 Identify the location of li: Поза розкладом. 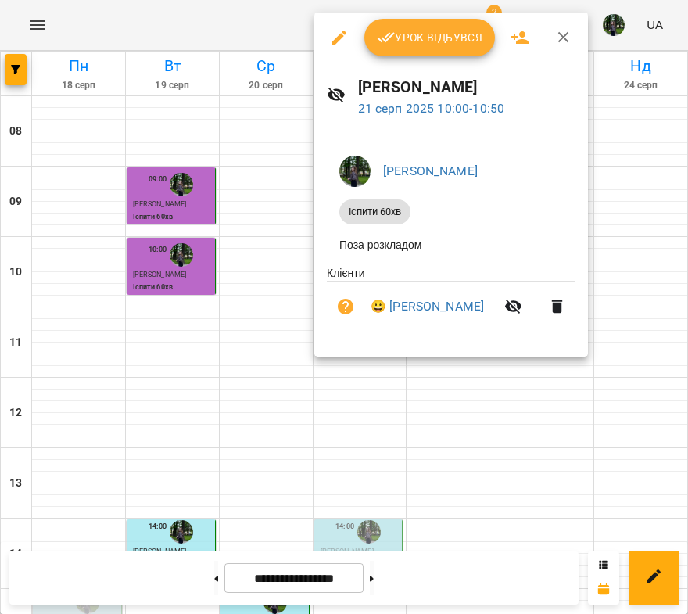
(451, 245).